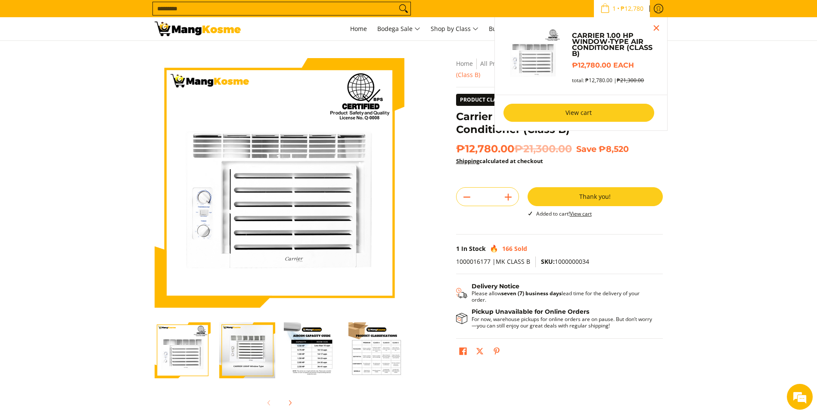 This screenshot has height=414, width=817. What do you see at coordinates (608, 80) in the screenshot?
I see `span: total: ₱12,780.00 |` at bounding box center [608, 80].